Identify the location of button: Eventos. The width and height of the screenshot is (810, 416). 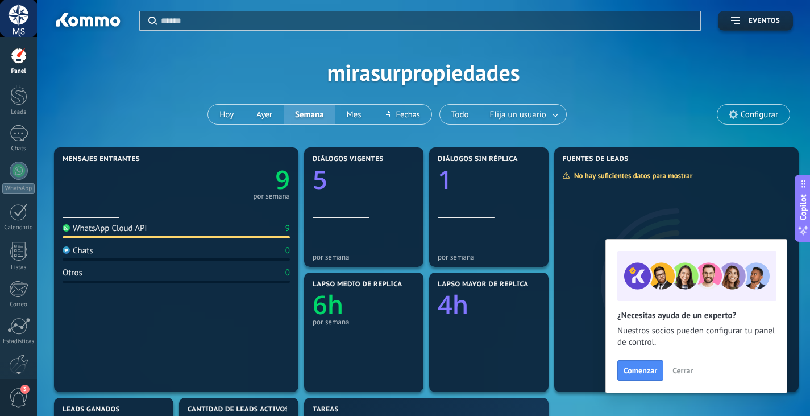
(756, 20).